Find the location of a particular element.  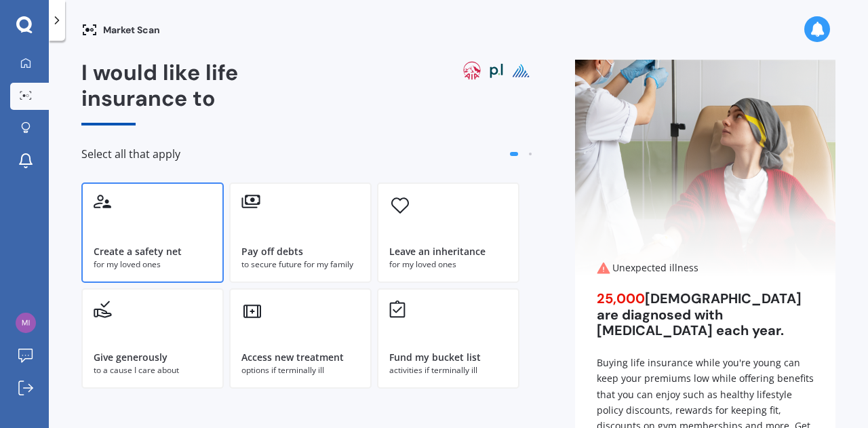

div: options if terminally ill is located at coordinates (300, 371).